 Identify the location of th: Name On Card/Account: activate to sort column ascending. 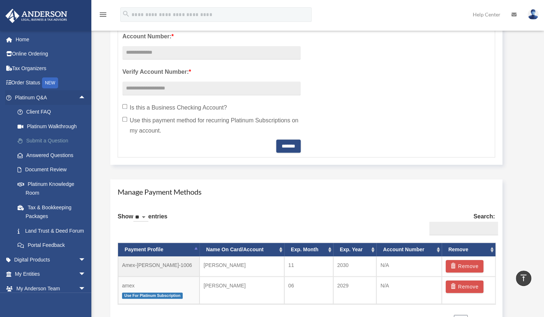
(242, 250).